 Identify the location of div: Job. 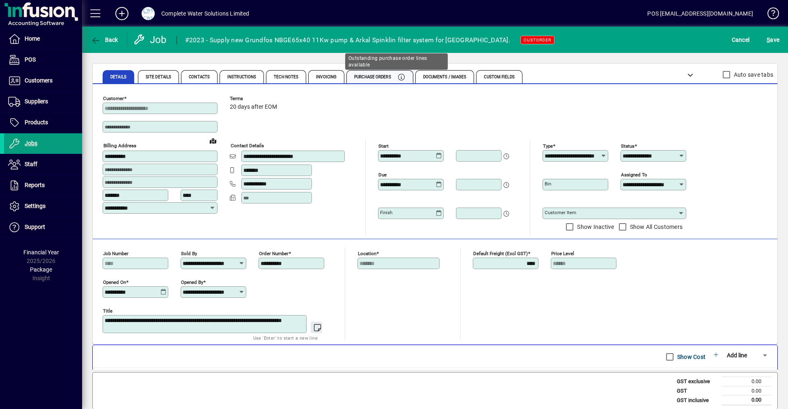
(151, 40).